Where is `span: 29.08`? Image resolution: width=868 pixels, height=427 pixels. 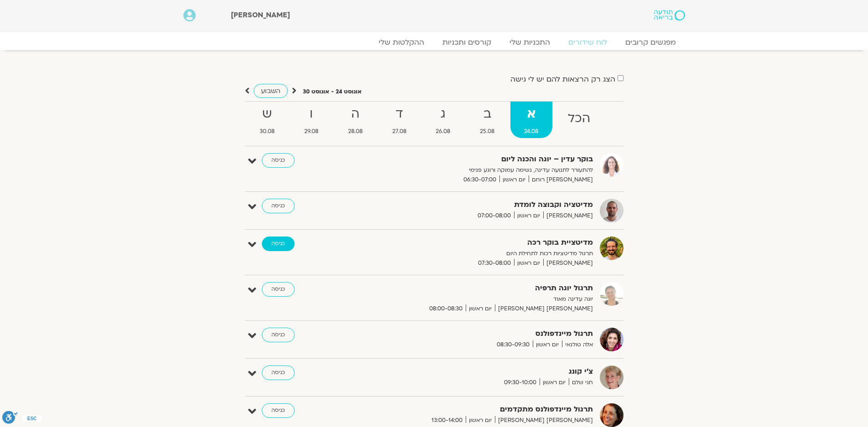 span: 29.08 is located at coordinates (311, 131).